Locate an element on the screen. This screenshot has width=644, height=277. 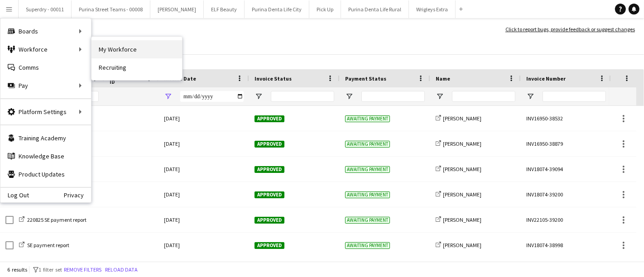
input: Name Filter Input is located at coordinates (483, 96).